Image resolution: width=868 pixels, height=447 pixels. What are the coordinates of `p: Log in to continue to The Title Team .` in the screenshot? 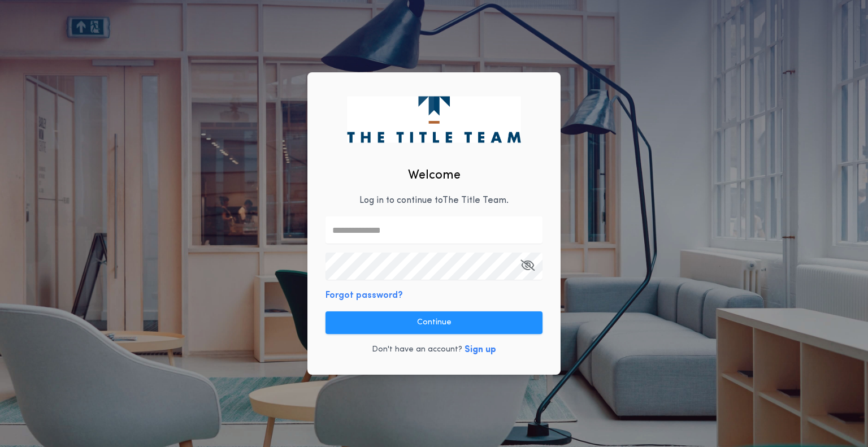 It's located at (434, 201).